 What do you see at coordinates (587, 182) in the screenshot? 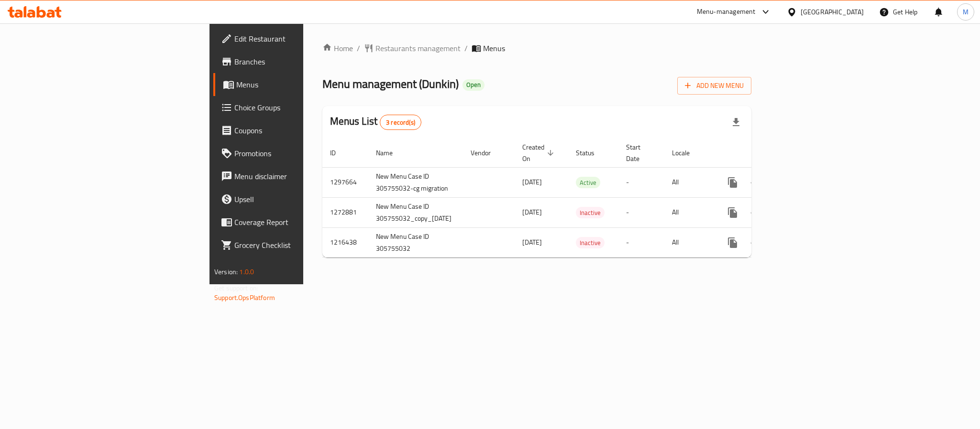
I see `div: Active` at bounding box center [587, 182].